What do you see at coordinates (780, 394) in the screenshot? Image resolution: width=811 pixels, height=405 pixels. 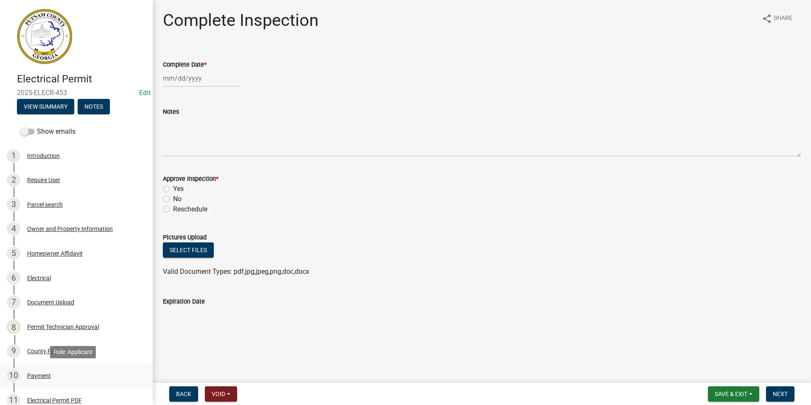 I see `button: Next` at bounding box center [780, 394].